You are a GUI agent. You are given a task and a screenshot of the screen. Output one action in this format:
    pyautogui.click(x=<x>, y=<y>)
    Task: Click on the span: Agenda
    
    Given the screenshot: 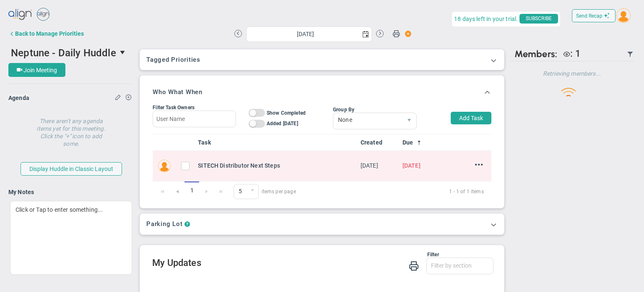 What is the action you would take?
    pyautogui.click(x=19, y=98)
    